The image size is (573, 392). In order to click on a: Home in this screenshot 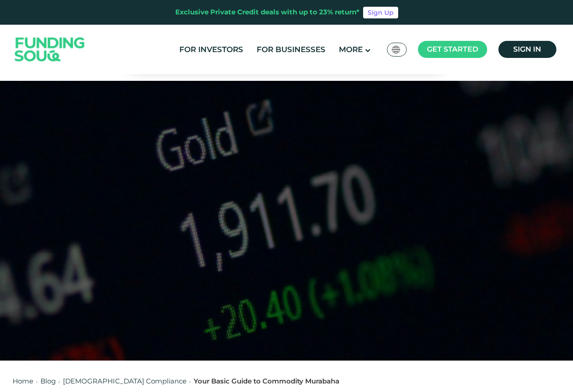, I will do `click(23, 381)`.